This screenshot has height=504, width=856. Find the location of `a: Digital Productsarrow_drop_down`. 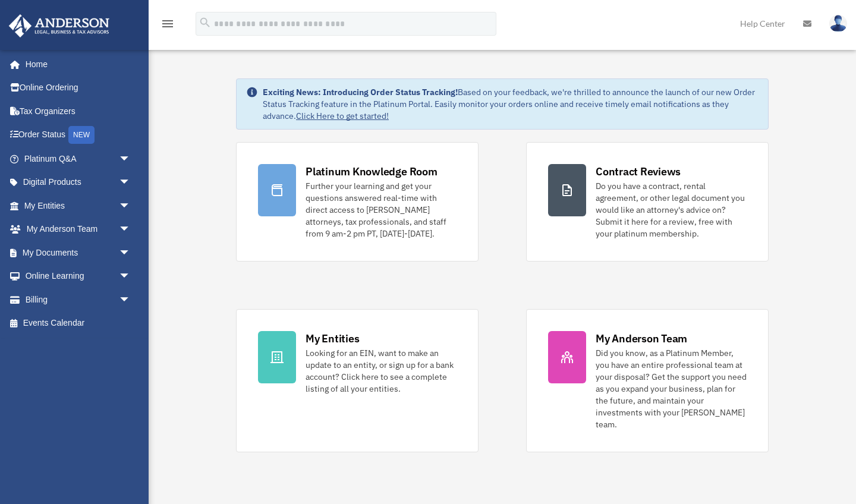

a: Digital Productsarrow_drop_down is located at coordinates (78, 182).